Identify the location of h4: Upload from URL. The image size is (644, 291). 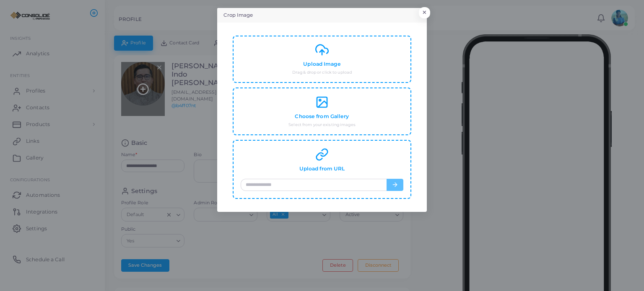
(322, 169).